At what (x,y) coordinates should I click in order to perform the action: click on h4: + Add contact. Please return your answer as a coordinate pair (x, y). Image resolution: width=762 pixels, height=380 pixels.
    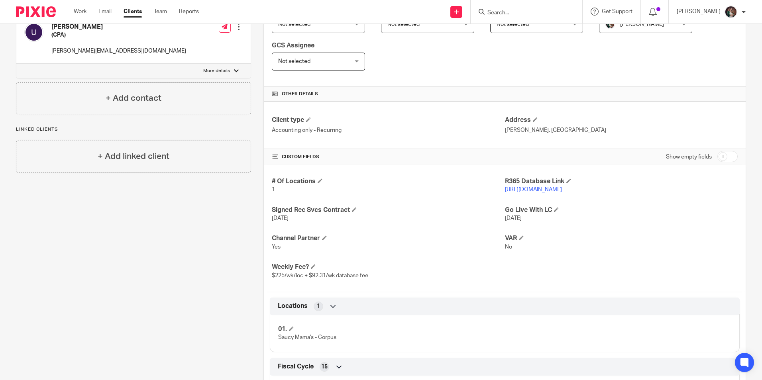
    Looking at the image, I should click on (133, 98).